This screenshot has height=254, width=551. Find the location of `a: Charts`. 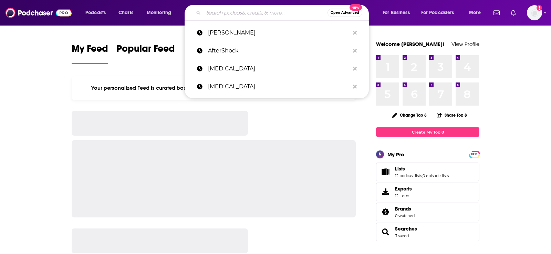

a: Charts is located at coordinates (126, 13).